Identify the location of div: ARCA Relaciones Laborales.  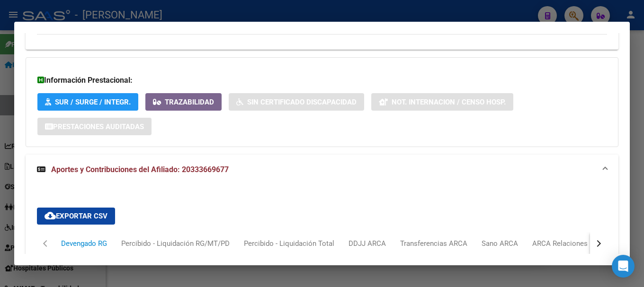
(576, 243).